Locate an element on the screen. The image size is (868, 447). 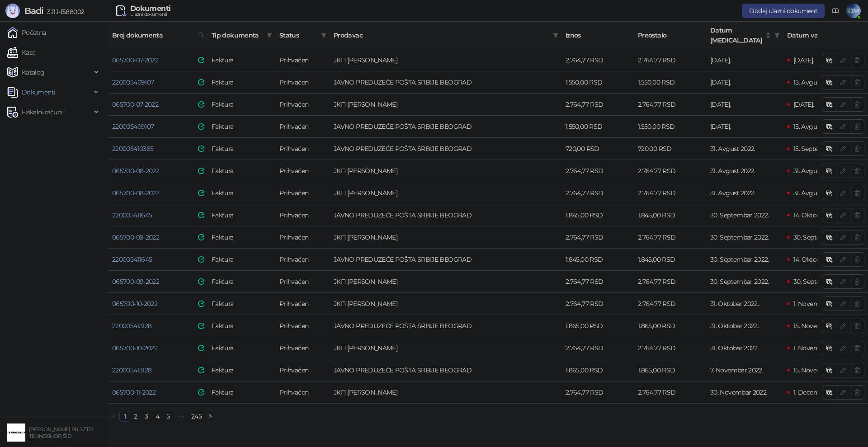
span: 30. Septembar 2022. is located at coordinates (823, 238).